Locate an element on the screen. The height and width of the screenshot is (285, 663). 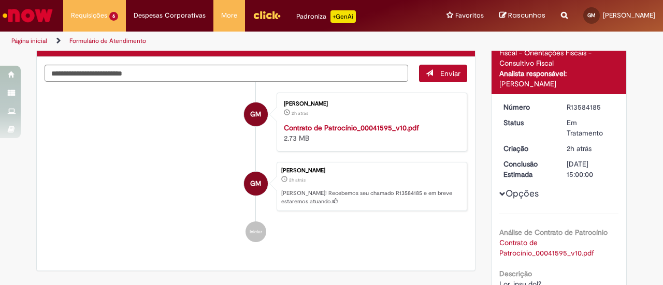
p: +GenAi is located at coordinates (343, 17).